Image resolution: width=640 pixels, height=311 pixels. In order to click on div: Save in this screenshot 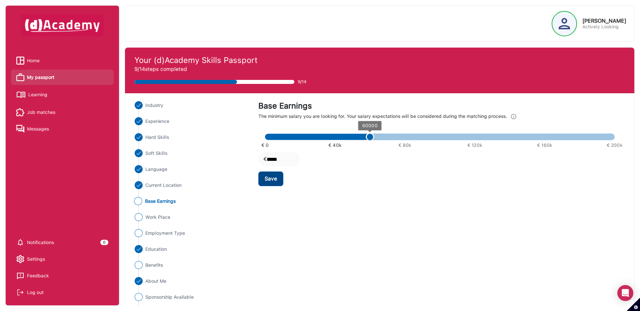, I will do `click(271, 179)`.